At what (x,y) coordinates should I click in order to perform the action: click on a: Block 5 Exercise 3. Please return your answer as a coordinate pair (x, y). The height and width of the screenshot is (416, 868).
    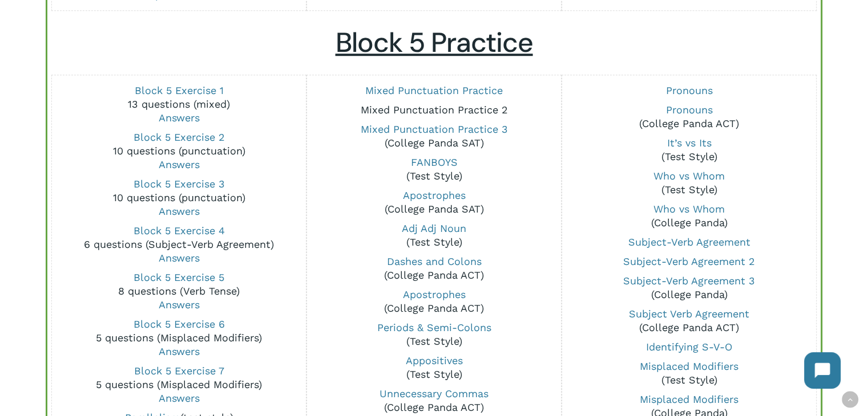
    Looking at the image, I should click on (179, 184).